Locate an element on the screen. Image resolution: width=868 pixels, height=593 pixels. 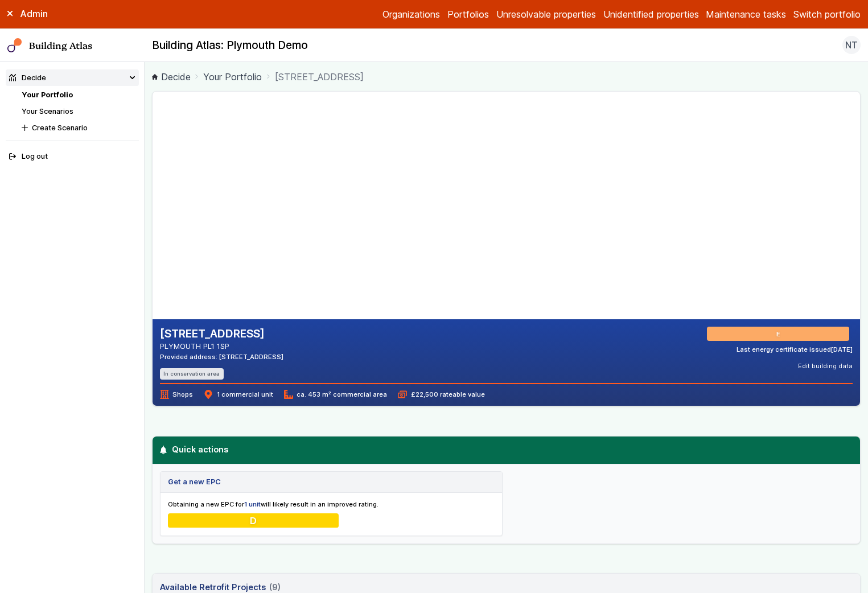
div: Decide is located at coordinates (27, 78).